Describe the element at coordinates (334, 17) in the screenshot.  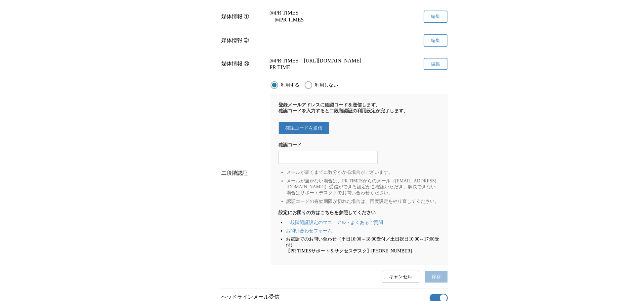
I see `p: ㈱PR TIMES ㈱PR TIMES` at that location.